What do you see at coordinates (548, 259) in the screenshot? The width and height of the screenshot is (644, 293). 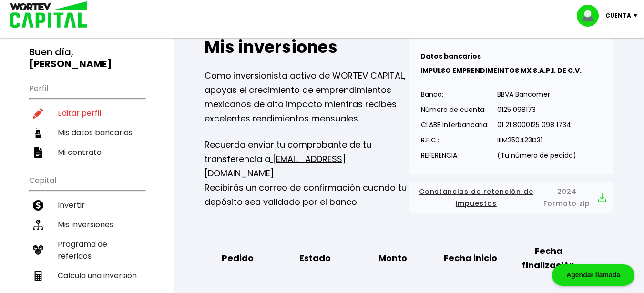 I see `b: Fecha finalización` at bounding box center [548, 259].